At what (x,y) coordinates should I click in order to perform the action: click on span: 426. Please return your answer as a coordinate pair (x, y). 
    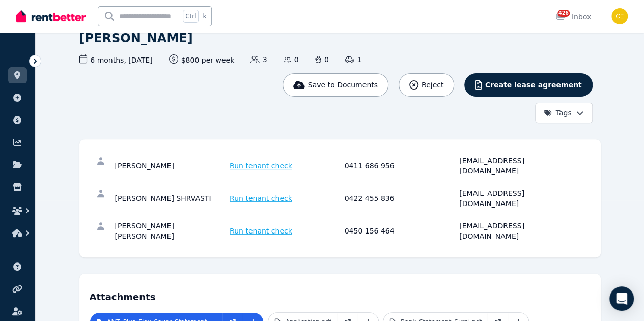
    Looking at the image, I should click on (564, 13).